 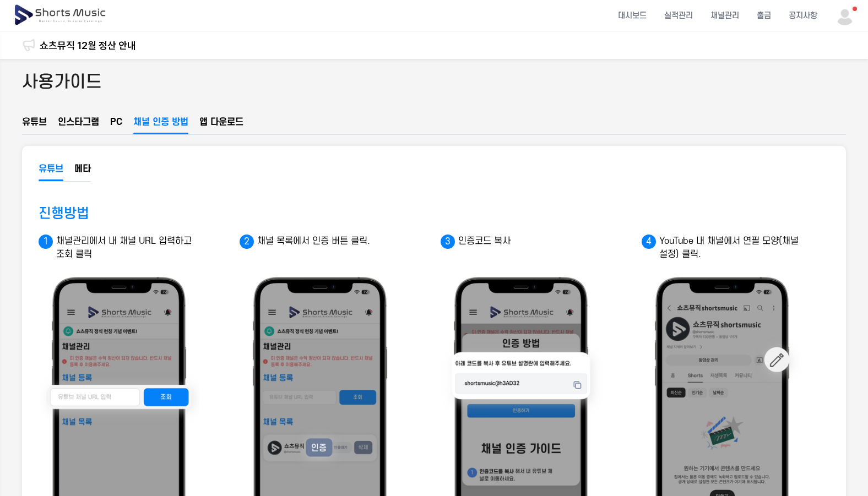 I want to click on h3: 진행방법, so click(x=64, y=214).